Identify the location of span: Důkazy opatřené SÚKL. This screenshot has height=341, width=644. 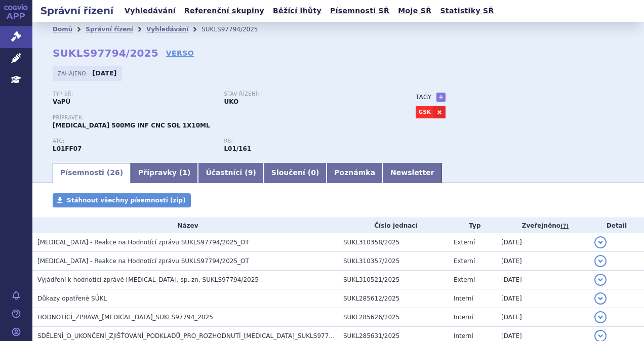
(72, 299).